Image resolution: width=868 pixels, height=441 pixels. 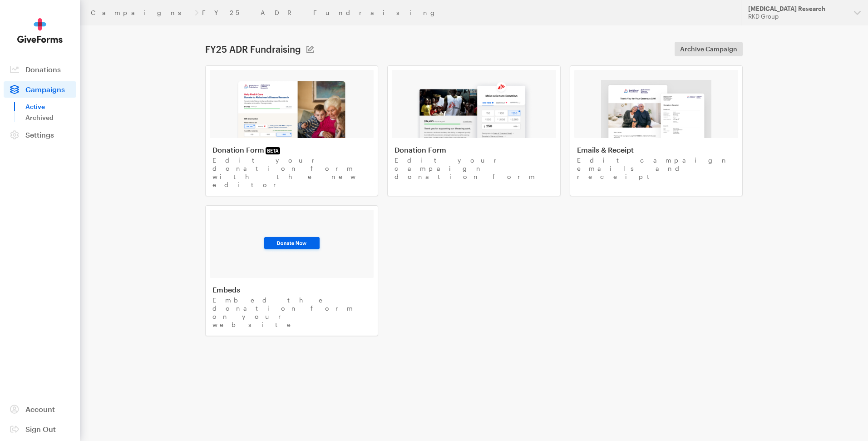 I want to click on span: Donations, so click(x=43, y=69).